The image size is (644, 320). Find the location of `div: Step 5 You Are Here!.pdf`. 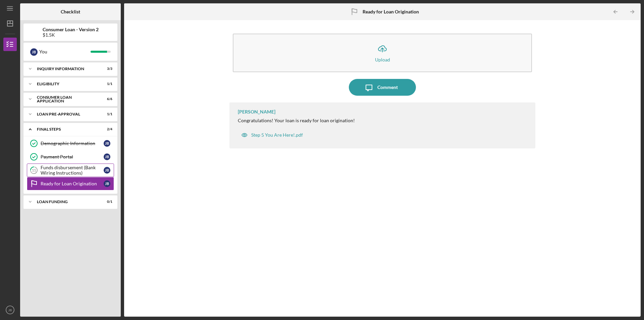

div: Step 5 You Are Here!.pdf is located at coordinates (277, 135).